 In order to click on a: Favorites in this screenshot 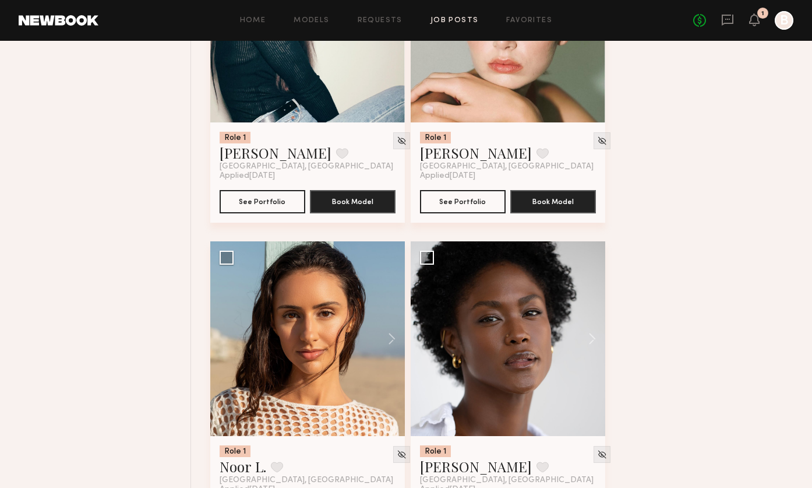, I will do `click(529, 20)`.